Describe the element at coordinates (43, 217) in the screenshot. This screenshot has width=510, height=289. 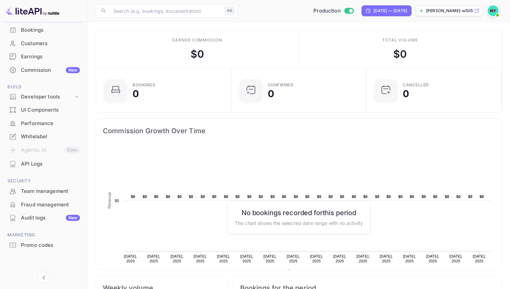
I see `a: Audit logsNew` at that location.